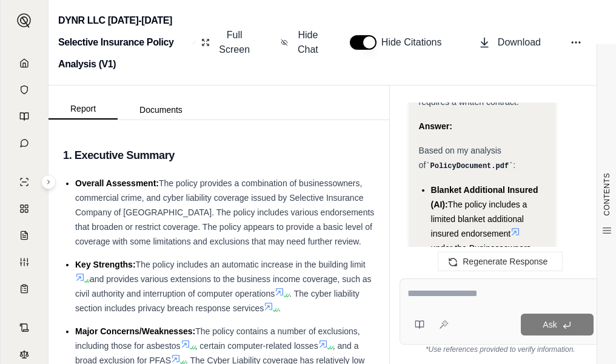 Image resolution: width=616 pixels, height=364 pixels. I want to click on span: Based on my analysis of, so click(461, 158).